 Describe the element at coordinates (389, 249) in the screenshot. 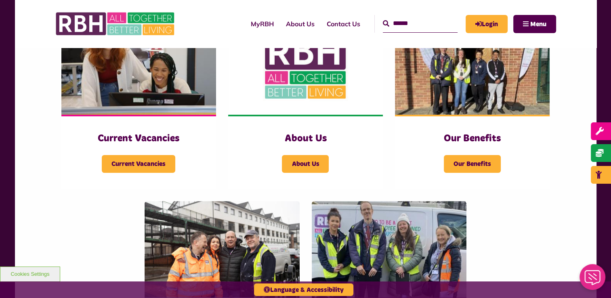

I see `img: 391760240 1590016381793435 2179504426197536539 N` at that location.